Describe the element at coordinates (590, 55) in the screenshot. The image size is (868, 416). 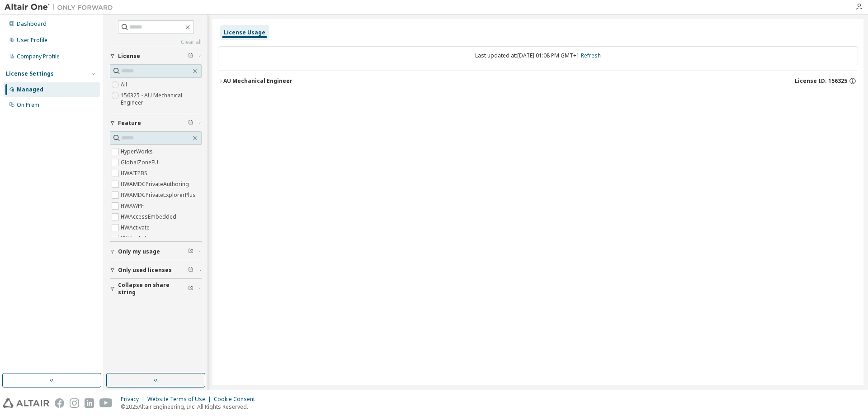
I see `a: Refresh` at that location.